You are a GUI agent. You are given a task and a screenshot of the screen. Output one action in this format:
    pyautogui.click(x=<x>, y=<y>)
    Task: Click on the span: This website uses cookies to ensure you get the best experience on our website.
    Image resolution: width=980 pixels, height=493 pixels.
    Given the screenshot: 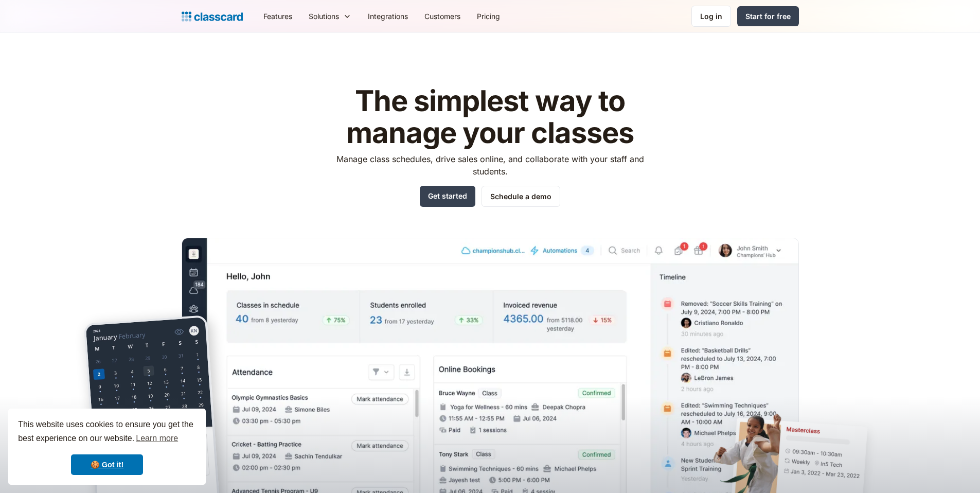 What is the action you would take?
    pyautogui.click(x=107, y=432)
    